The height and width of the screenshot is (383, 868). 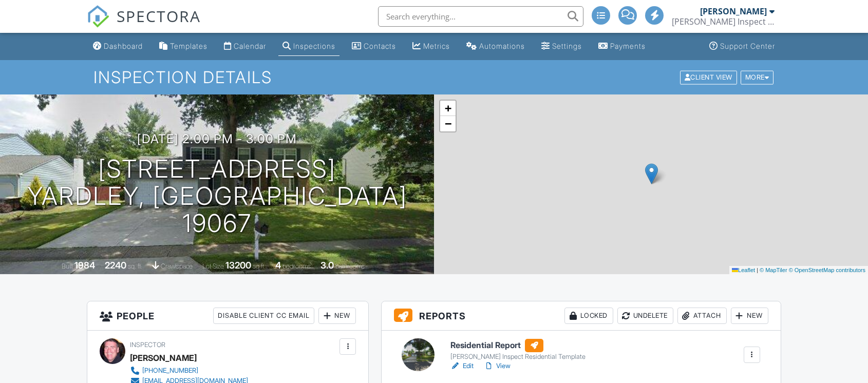 I want to click on div: 3.0, so click(x=327, y=265).